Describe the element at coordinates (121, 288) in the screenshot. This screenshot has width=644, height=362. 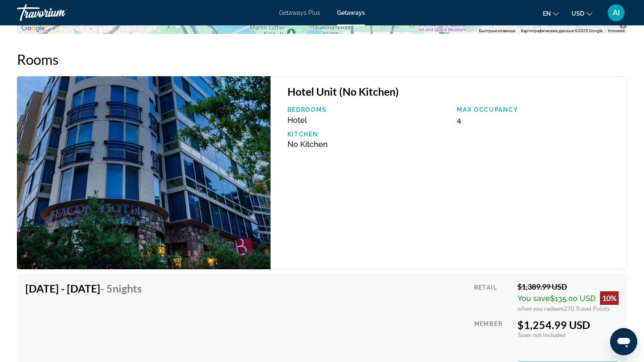
I see `span: - 5` at that location.